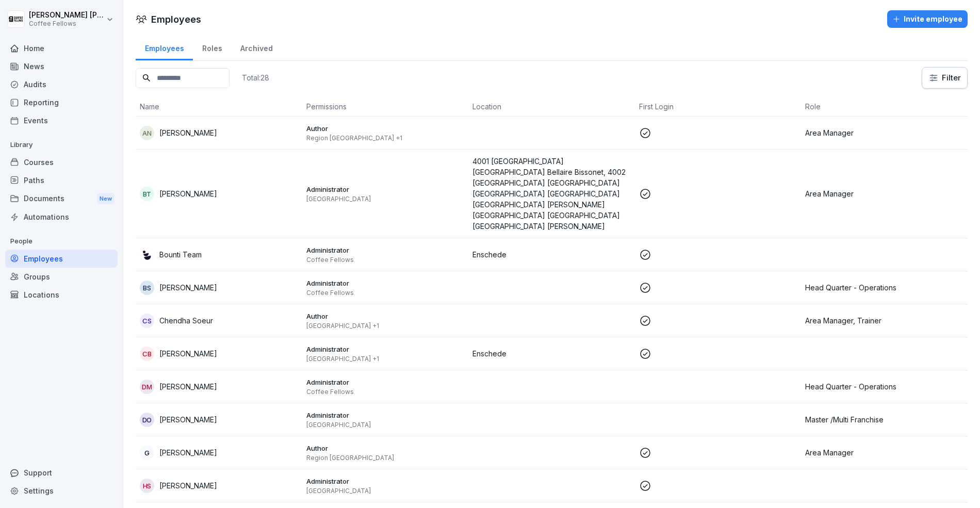  Describe the element at coordinates (944, 78) in the screenshot. I see `div: Filter` at that location.